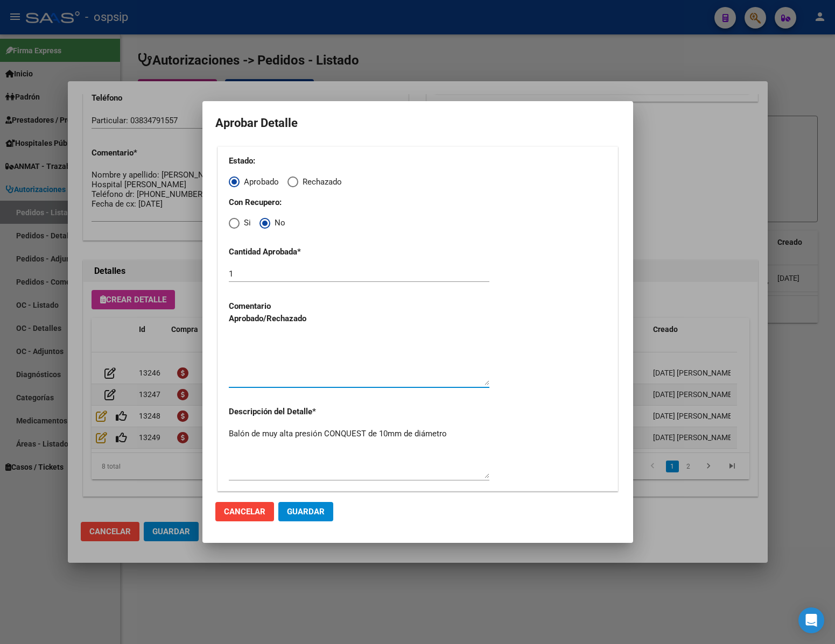  What do you see at coordinates (242, 161) in the screenshot?
I see `strong: Estado:` at bounding box center [242, 161].